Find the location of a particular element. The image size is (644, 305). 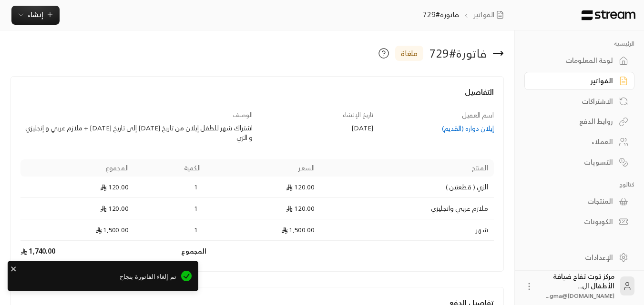

div: العملاء is located at coordinates (574, 142).